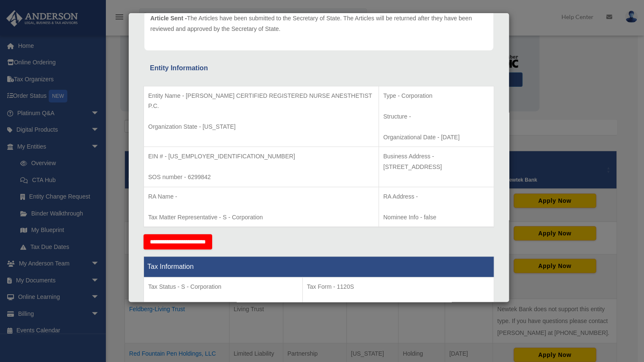 This screenshot has width=644, height=362. Describe the element at coordinates (436, 197) in the screenshot. I see `p: RA Address -` at that location.